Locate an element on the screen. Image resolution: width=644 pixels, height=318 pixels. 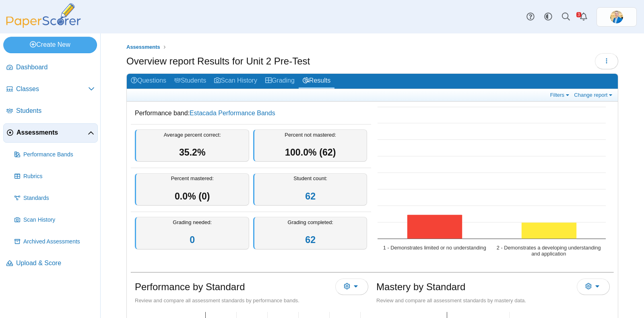
div: Chart. Highcharts interactive chart. is located at coordinates (493, 183).